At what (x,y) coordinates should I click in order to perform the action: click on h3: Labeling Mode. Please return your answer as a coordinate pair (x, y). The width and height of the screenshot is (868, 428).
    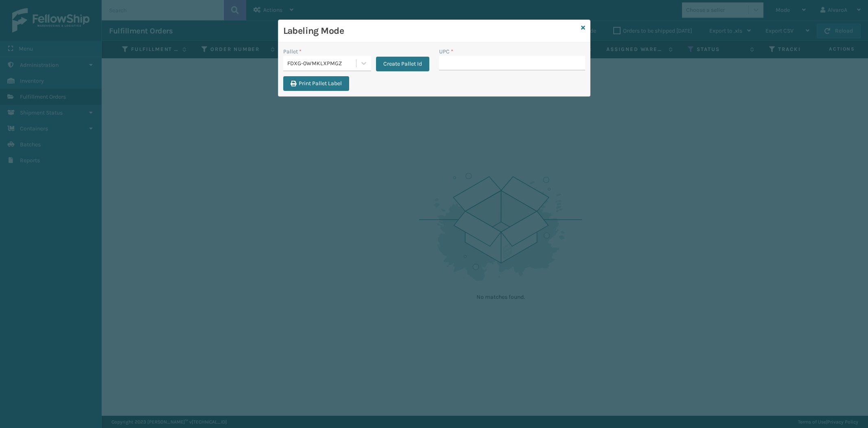
    Looking at the image, I should click on (430, 31).